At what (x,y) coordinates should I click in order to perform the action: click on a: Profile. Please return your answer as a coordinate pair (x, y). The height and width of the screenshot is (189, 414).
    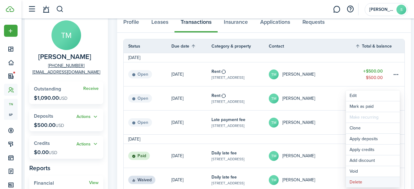
    Looking at the image, I should click on (131, 23).